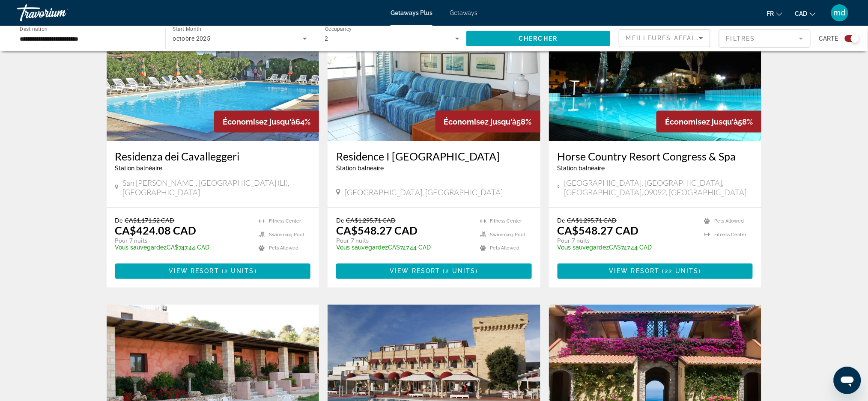 This screenshot has width=868, height=401. I want to click on div: 64%, so click(266, 122).